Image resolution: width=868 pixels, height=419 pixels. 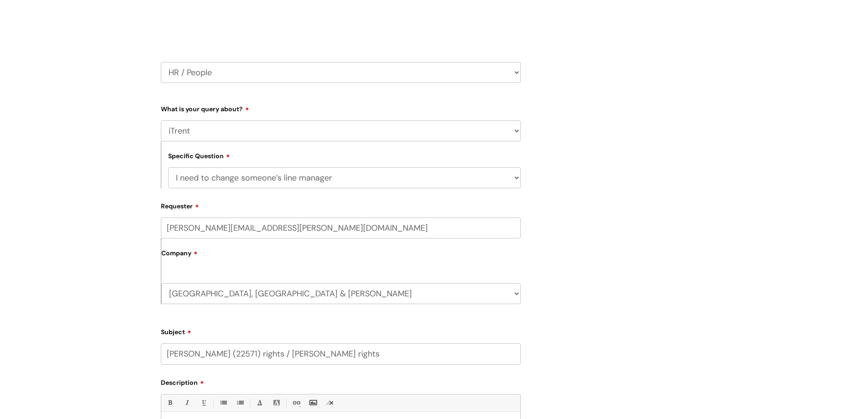 I want to click on a: Insert Image..., so click(x=313, y=403).